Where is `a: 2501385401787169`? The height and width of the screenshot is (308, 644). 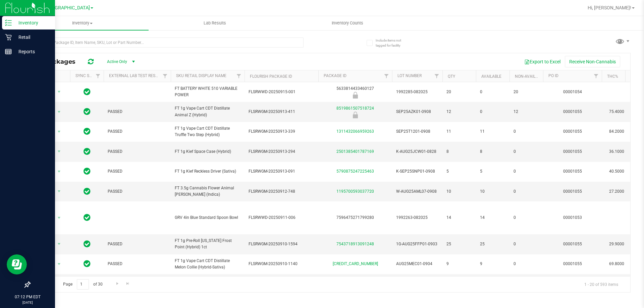
a: 2501385401787169 is located at coordinates (355, 151).